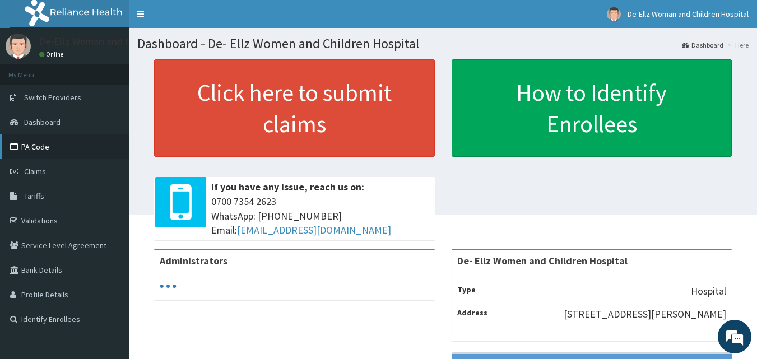 The width and height of the screenshot is (757, 359). Describe the element at coordinates (736, 45) in the screenshot. I see `li: Here` at that location.